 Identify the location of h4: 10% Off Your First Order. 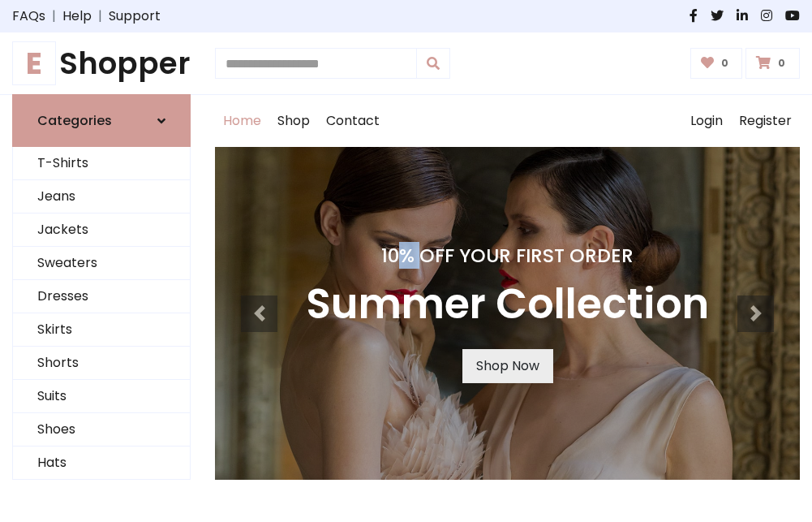
(507, 256).